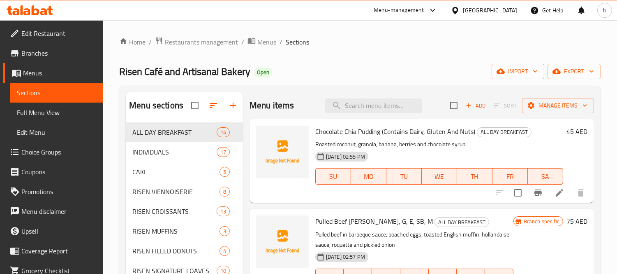  I want to click on span: Open, so click(263, 72).